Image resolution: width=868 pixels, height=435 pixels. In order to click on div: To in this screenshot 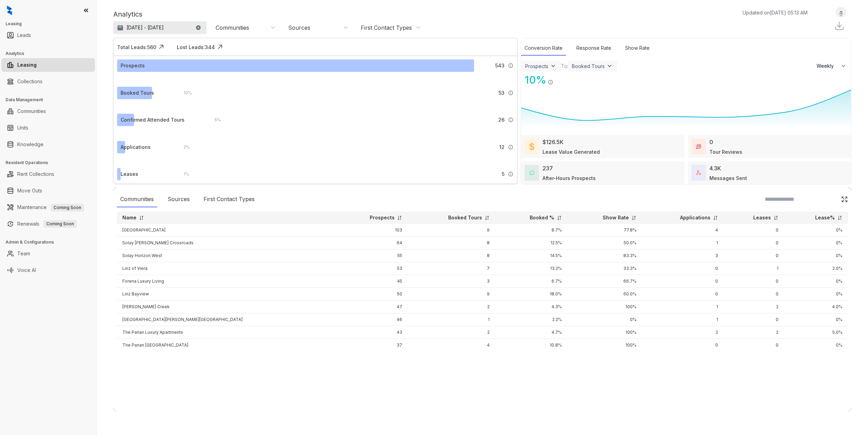, I will do `click(564, 66)`.